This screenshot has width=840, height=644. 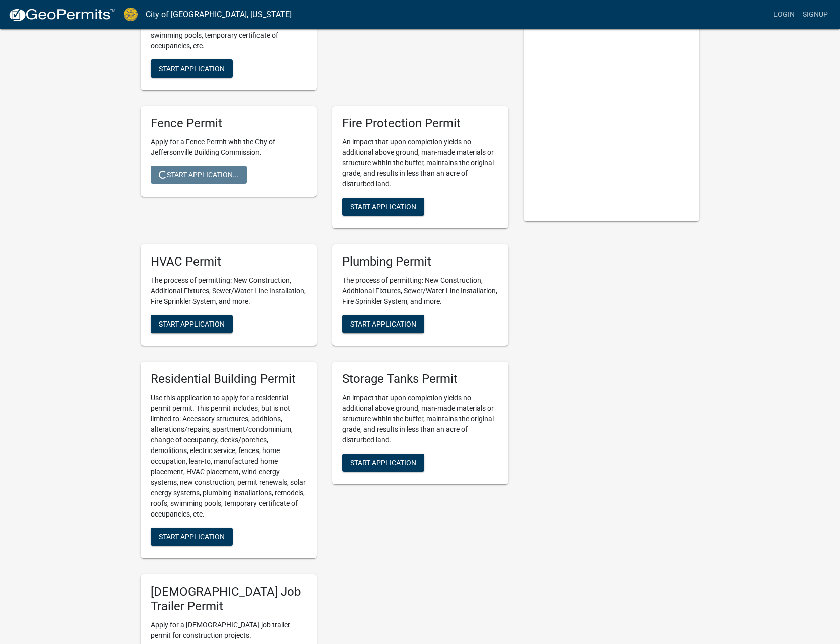 What do you see at coordinates (199, 175) in the screenshot?
I see `button: Start Application...` at bounding box center [199, 175].